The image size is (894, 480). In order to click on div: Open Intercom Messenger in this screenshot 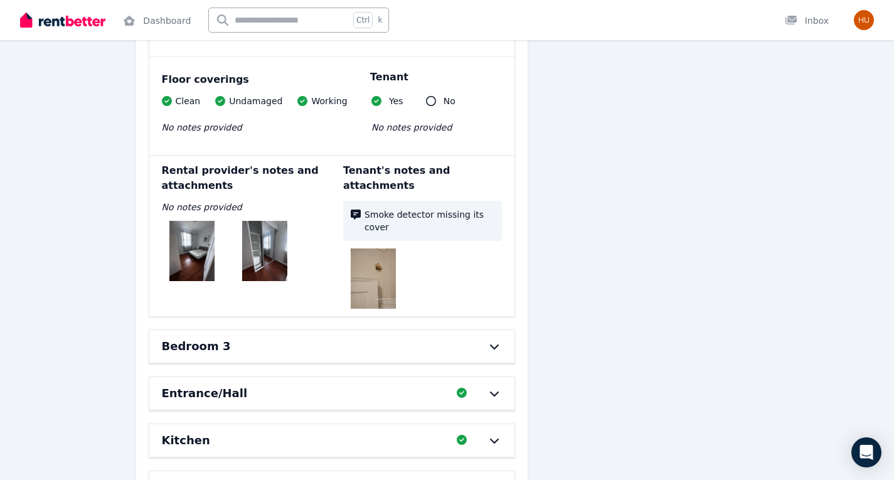, I will do `click(867, 452)`.